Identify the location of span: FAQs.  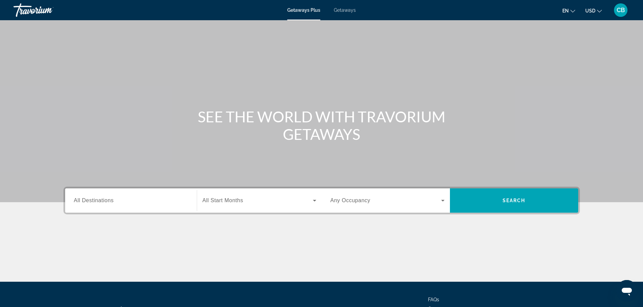
(433, 300).